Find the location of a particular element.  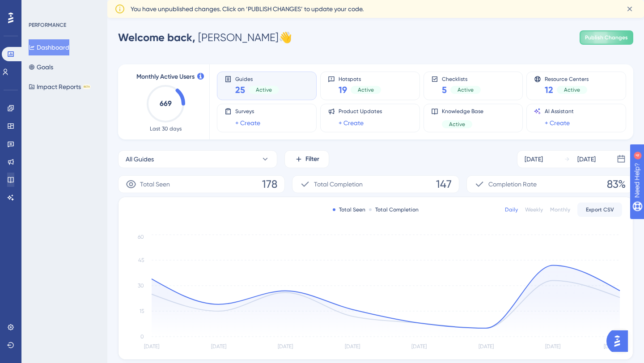

span: Checklists is located at coordinates (461, 78).